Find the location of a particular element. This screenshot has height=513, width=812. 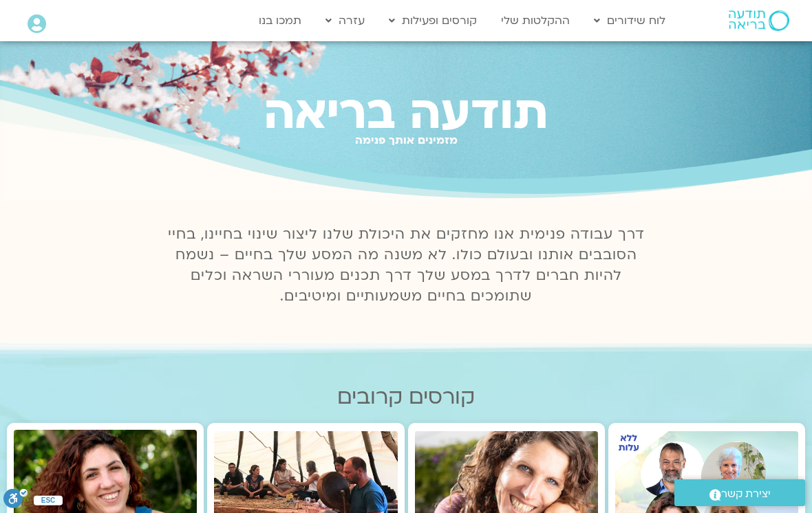

h2: קורסים קרובים is located at coordinates (406, 397).